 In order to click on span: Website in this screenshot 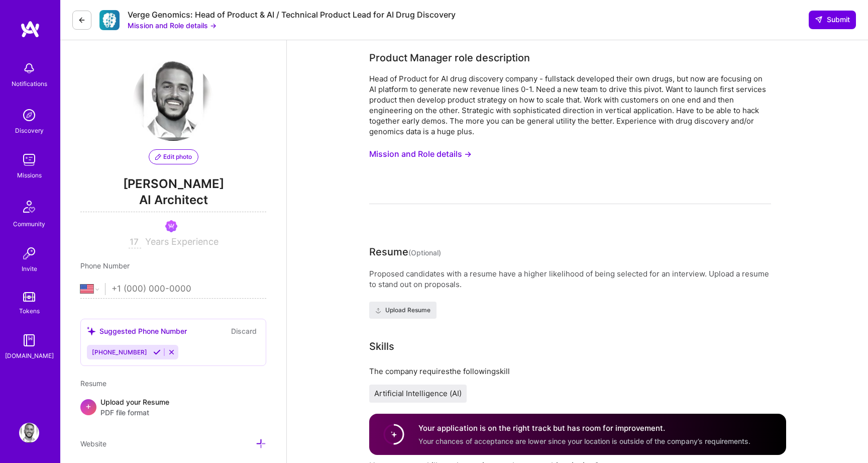, I will do `click(94, 443)`.